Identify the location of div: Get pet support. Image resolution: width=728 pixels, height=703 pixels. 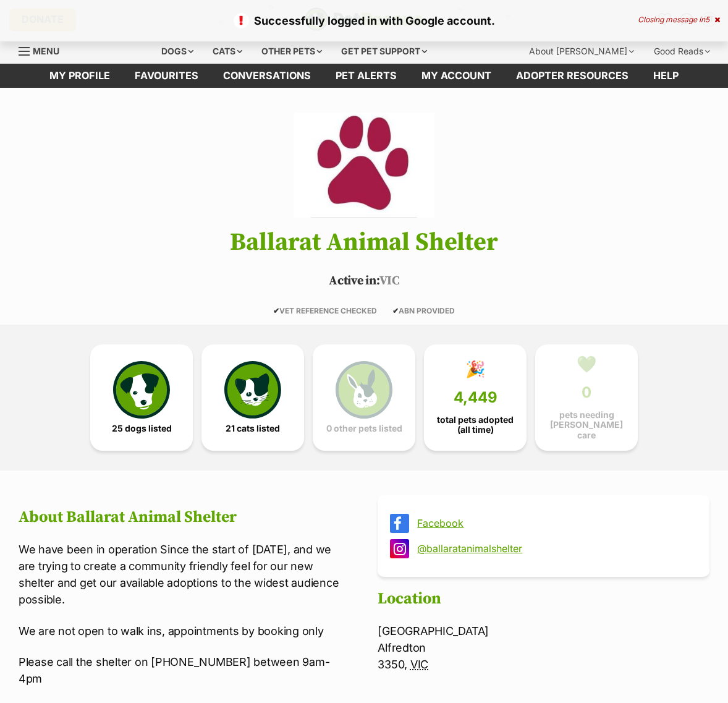
(383, 51).